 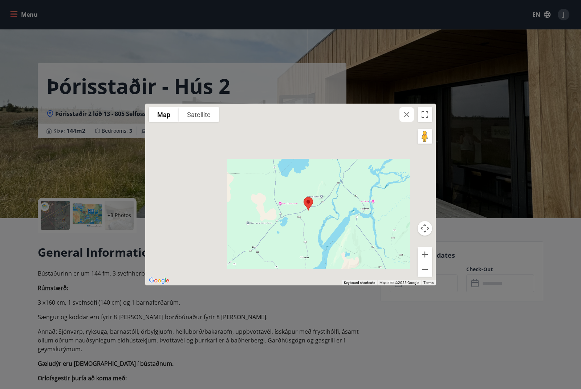 I want to click on button: Show satellite imagery, so click(x=199, y=114).